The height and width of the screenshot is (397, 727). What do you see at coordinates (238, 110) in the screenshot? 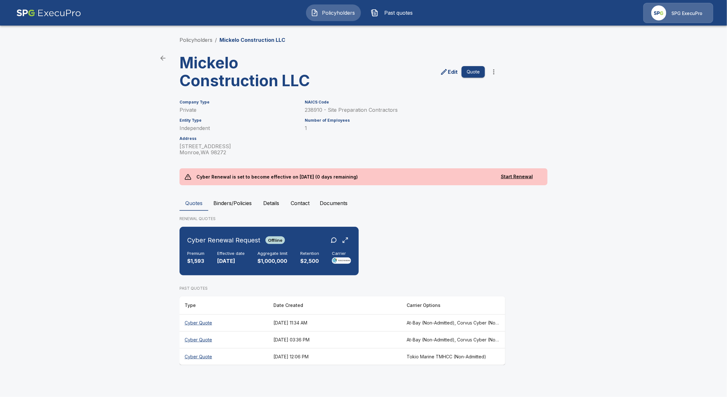
I see `p: Private` at bounding box center [238, 110].